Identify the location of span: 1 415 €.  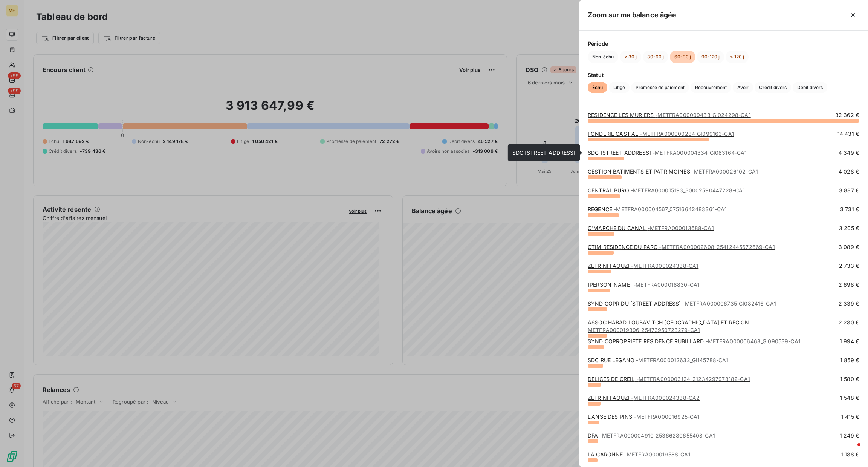
(850, 416).